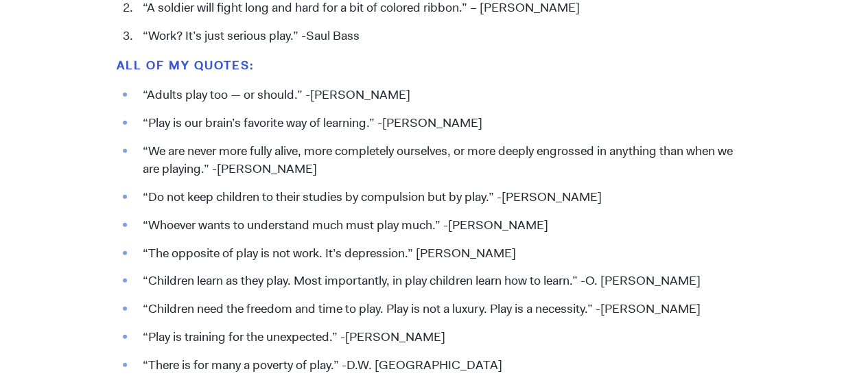  What do you see at coordinates (443, 161) in the screenshot?
I see `li: “We are never more fully alive, more completely ourselves, or more deeply engrossed in anything t...` at bounding box center [443, 161].